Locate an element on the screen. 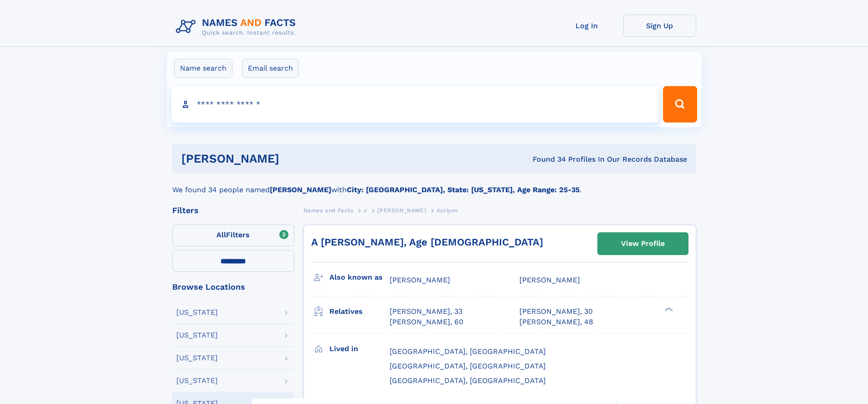 Image resolution: width=868 pixels, height=404 pixels. div: Filters is located at coordinates (233, 210).